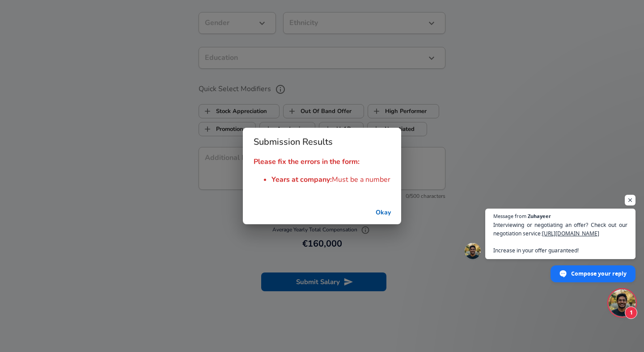 This screenshot has width=644, height=352. What do you see at coordinates (622, 303) in the screenshot?
I see `div: Open chat` at bounding box center [622, 303].